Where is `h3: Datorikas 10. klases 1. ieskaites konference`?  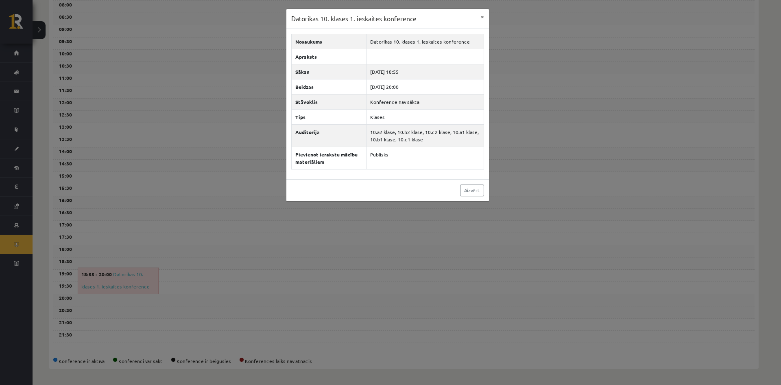
h3: Datorikas 10. klases 1. ieskaites konference is located at coordinates (354, 19).